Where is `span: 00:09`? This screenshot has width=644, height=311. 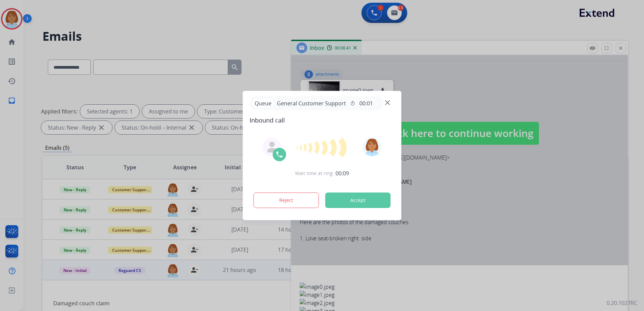
span: 00:09 is located at coordinates (343, 174).